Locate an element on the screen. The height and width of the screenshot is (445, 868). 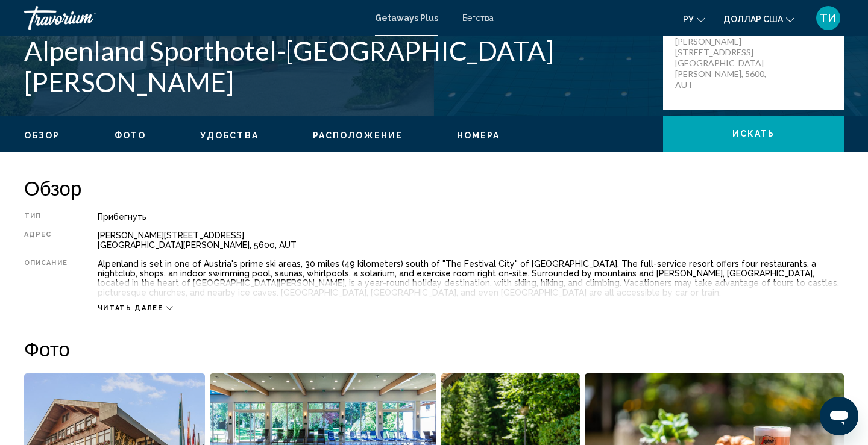
div: Адрес is located at coordinates (46, 240).